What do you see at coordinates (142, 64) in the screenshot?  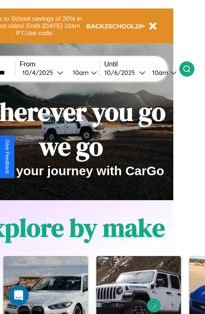 I see `label: Until` at bounding box center [142, 64].